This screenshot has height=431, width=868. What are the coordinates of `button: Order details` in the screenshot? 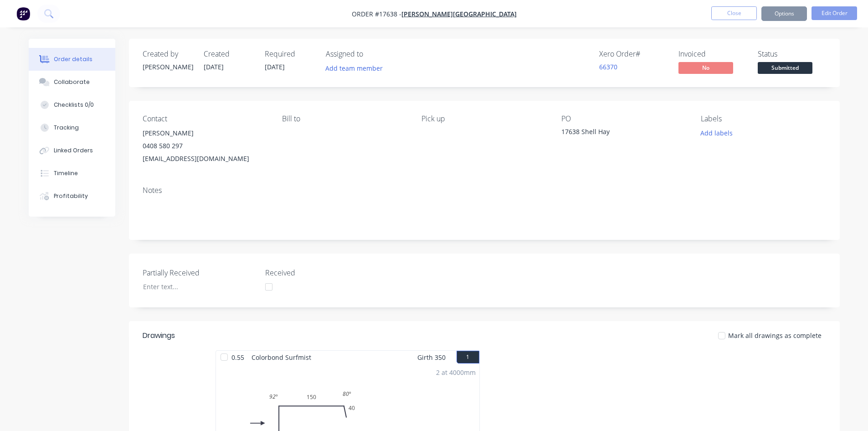 It's located at (72, 59).